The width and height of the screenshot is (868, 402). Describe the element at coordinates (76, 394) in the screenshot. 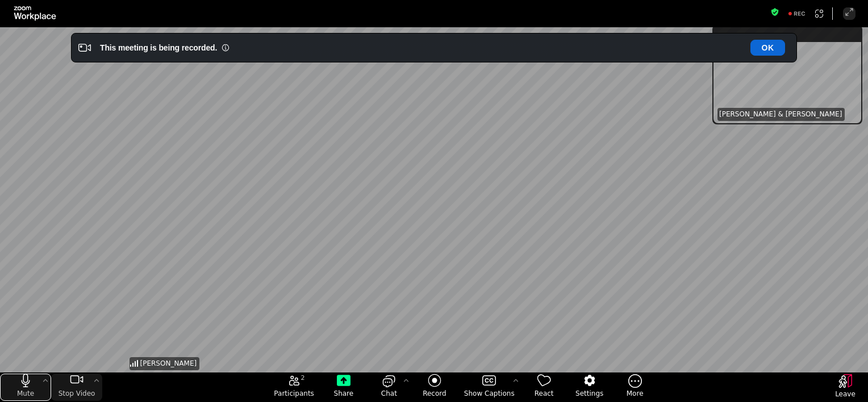

I see `span: Stop Video` at that location.